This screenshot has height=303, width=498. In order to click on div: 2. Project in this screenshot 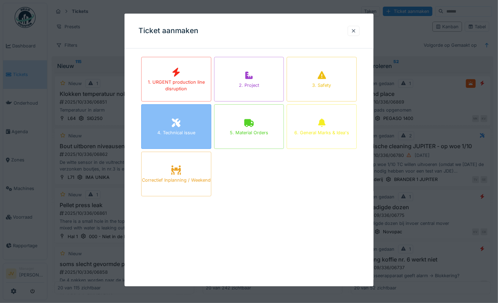, I will do `click(249, 85)`.